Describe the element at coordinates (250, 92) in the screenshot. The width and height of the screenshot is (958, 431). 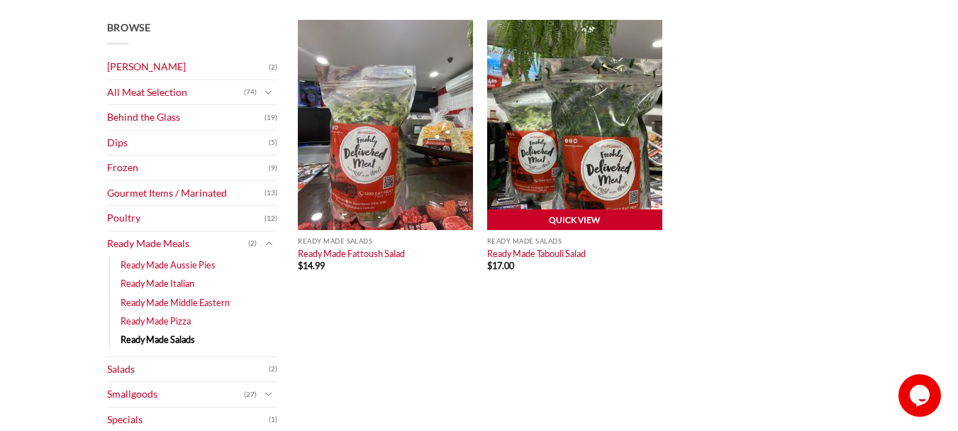
I see `span: (74)` at that location.